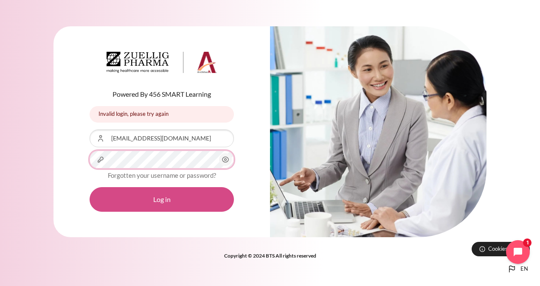 The width and height of the screenshot is (540, 286). Describe the element at coordinates (162, 94) in the screenshot. I see `p: Powered By 456 SMART Learning` at that location.